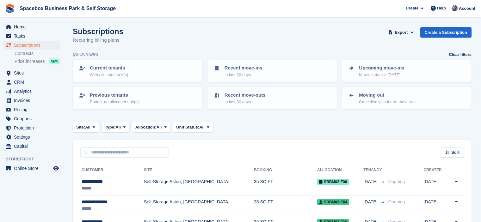 This screenshot has width=481, height=222. What do you see at coordinates (243, 68) in the screenshot?
I see `p: Recent move-ins` at bounding box center [243, 68].